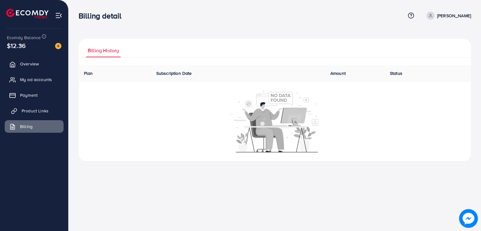 This screenshot has width=481, height=231. Describe the element at coordinates (174, 73) in the screenshot. I see `span: Subscription Date` at that location.